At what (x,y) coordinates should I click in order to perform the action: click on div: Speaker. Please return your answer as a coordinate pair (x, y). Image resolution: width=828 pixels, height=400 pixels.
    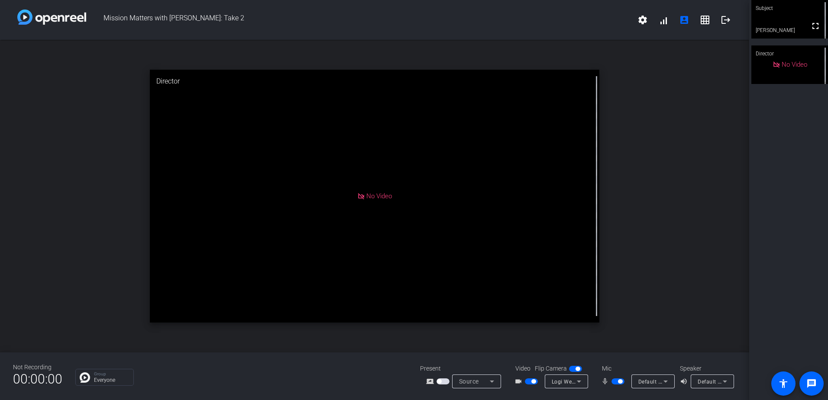
    Looking at the image, I should click on (706, 369).